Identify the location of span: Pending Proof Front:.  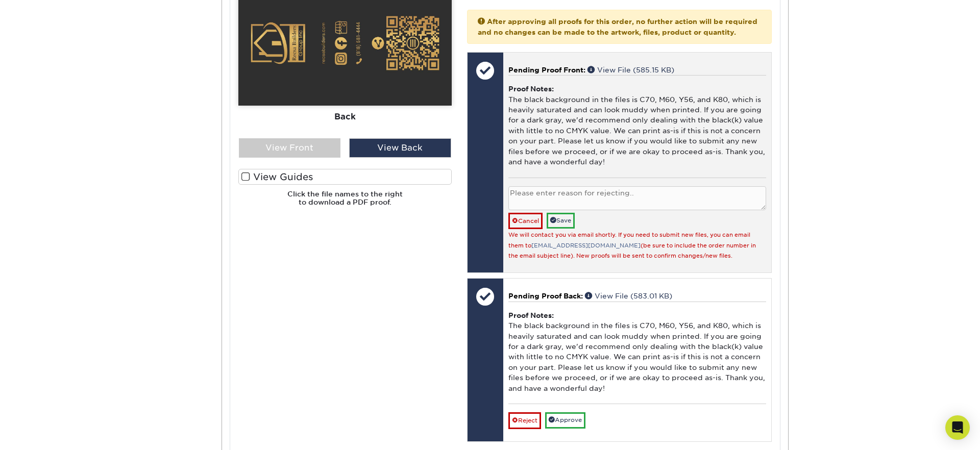
(547, 70).